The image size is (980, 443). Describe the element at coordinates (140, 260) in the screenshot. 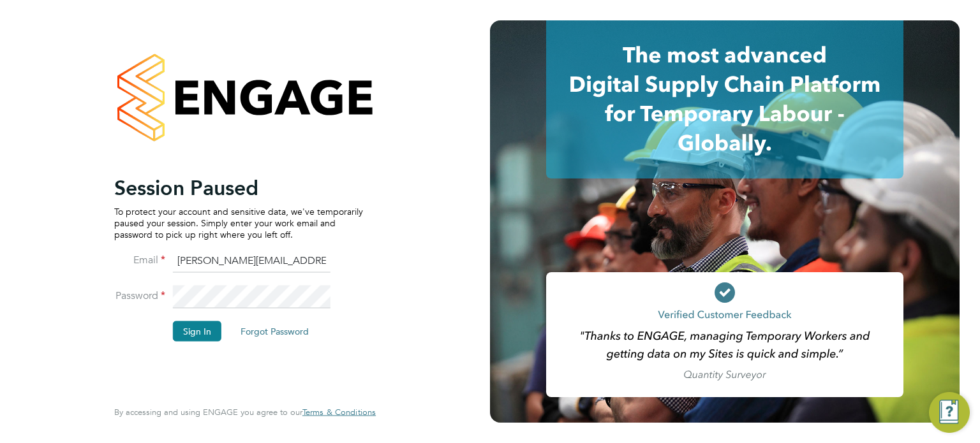

I see `label: Email` at that location.